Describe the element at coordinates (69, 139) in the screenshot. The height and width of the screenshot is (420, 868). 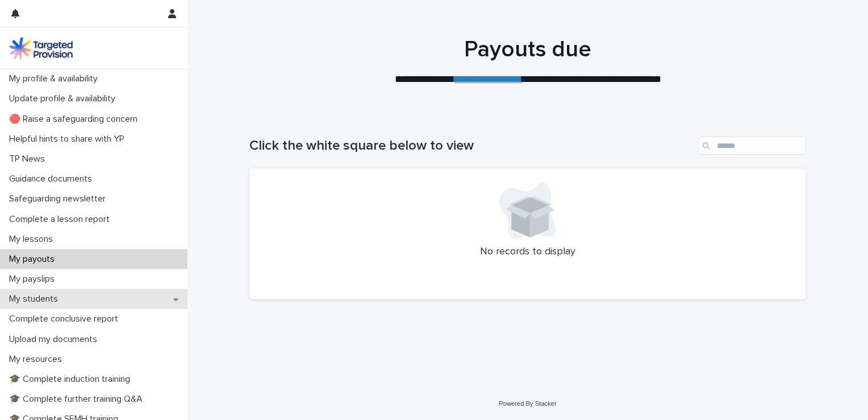
I see `p: Helpful hints to share with YP` at that location.